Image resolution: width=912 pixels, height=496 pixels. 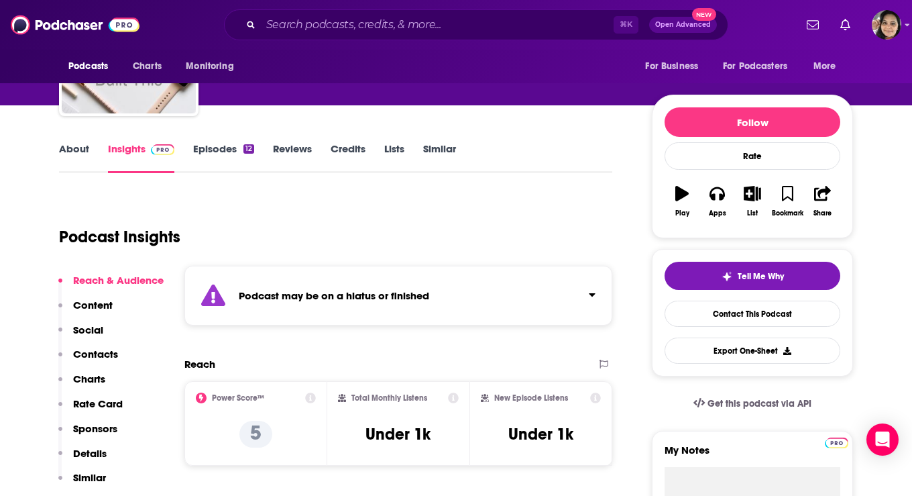 What do you see at coordinates (93, 304) in the screenshot?
I see `p: Content` at bounding box center [93, 304].